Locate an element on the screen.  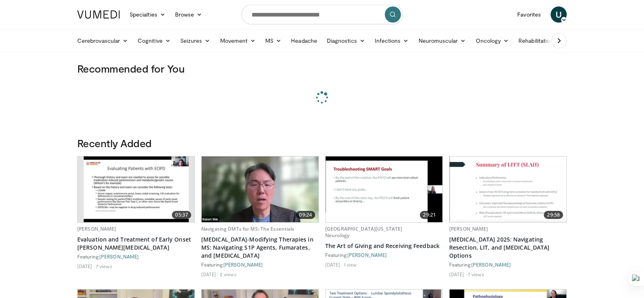
a: Oncology is located at coordinates (493, 41).